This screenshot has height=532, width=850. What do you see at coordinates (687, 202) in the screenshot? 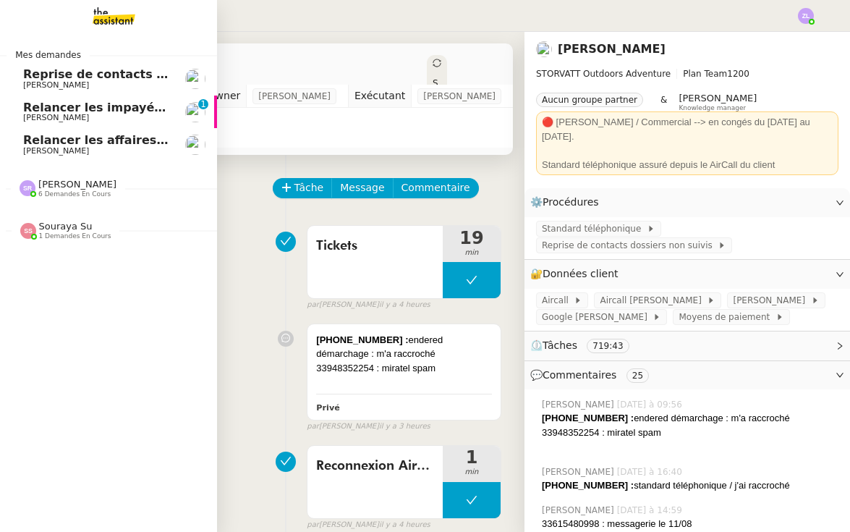
I see `div: ⚙️Procédures` at bounding box center [687, 202].